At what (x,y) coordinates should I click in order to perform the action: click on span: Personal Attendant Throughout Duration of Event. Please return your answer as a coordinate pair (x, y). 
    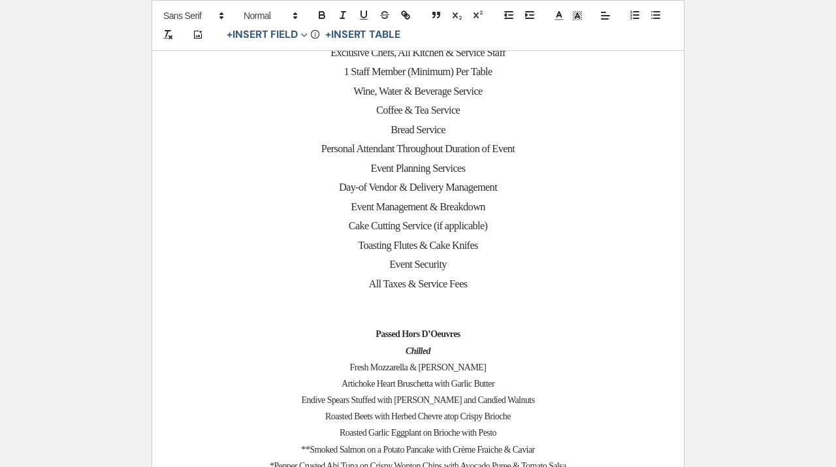
    Looking at the image, I should click on (418, 148).